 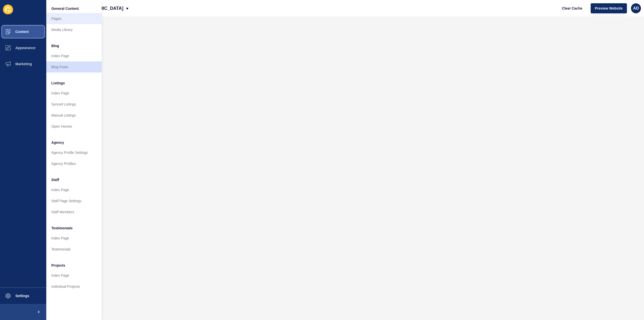 I want to click on a: Staff Page Settings, so click(x=74, y=201).